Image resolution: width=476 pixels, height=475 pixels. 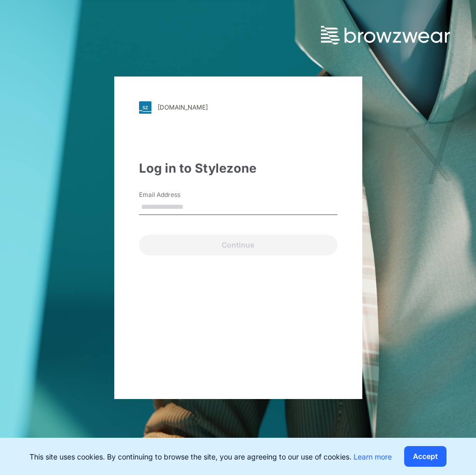 What do you see at coordinates (175, 195) in the screenshot?
I see `label: Email Address` at bounding box center [175, 195].